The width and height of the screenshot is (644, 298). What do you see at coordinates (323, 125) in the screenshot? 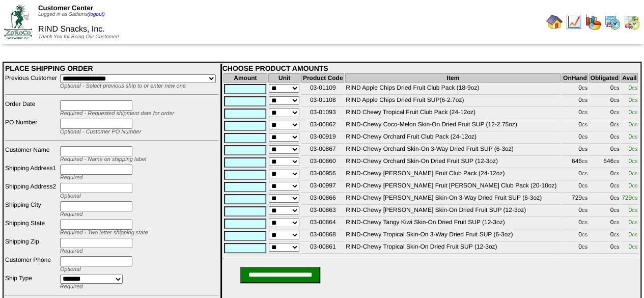
I see `td: 03-00862` at bounding box center [323, 125].